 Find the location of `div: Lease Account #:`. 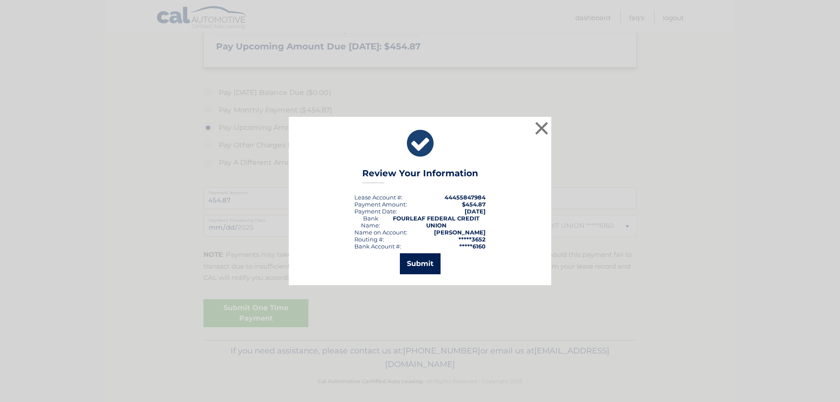

div: Lease Account #: is located at coordinates (378, 197).